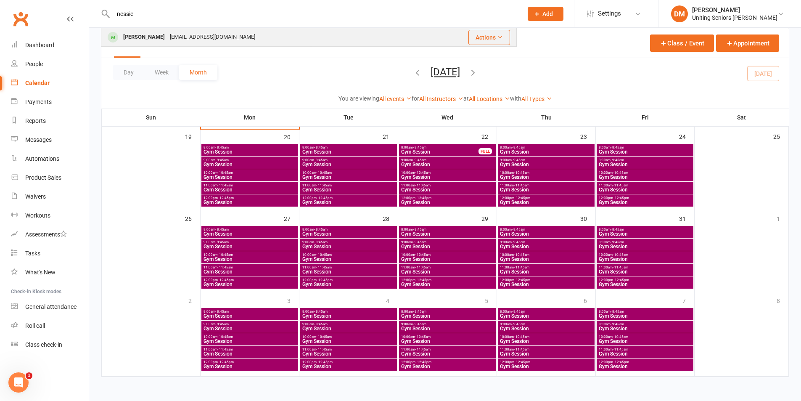  I want to click on strong: for, so click(416, 98).